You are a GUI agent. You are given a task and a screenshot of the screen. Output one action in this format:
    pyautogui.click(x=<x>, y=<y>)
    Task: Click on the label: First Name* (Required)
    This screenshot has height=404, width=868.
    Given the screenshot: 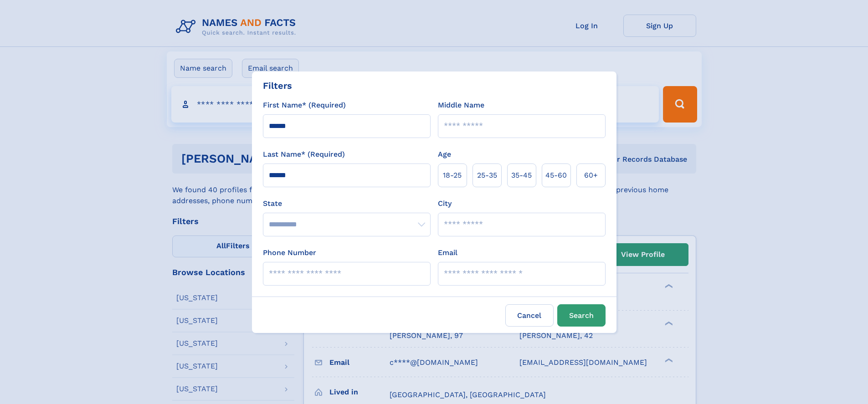 What is the action you would take?
    pyautogui.click(x=305, y=105)
    